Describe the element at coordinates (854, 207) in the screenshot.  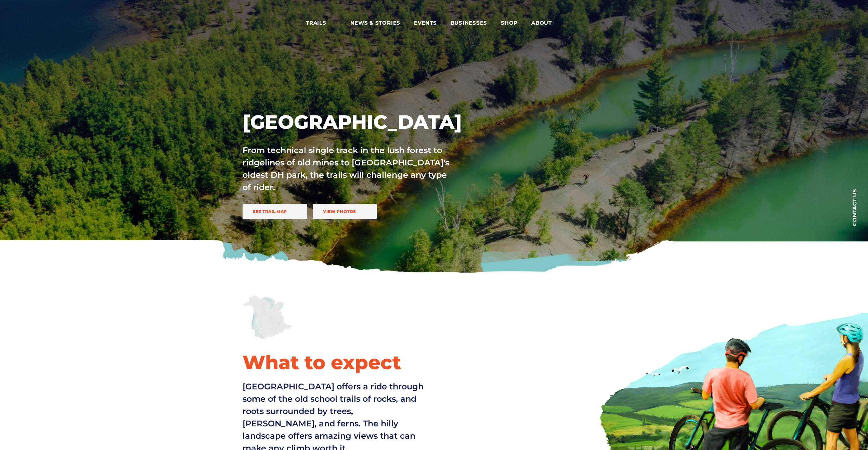
I see `span: Contact us` at that location.